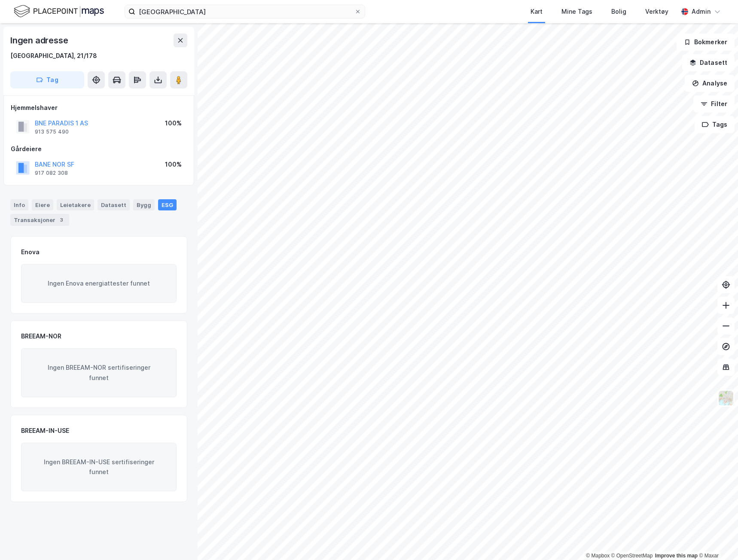 The width and height of the screenshot is (738, 560). Describe the element at coordinates (714, 104) in the screenshot. I see `button: Filter` at that location.